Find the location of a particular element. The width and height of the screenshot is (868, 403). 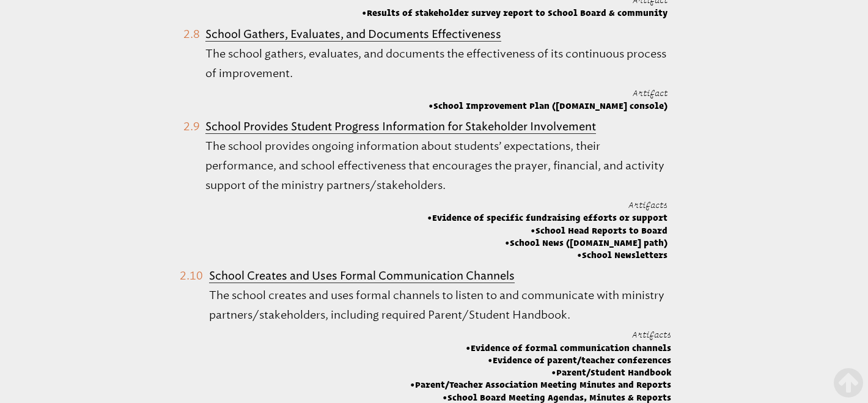

span: School Newsletters is located at coordinates (547, 255).